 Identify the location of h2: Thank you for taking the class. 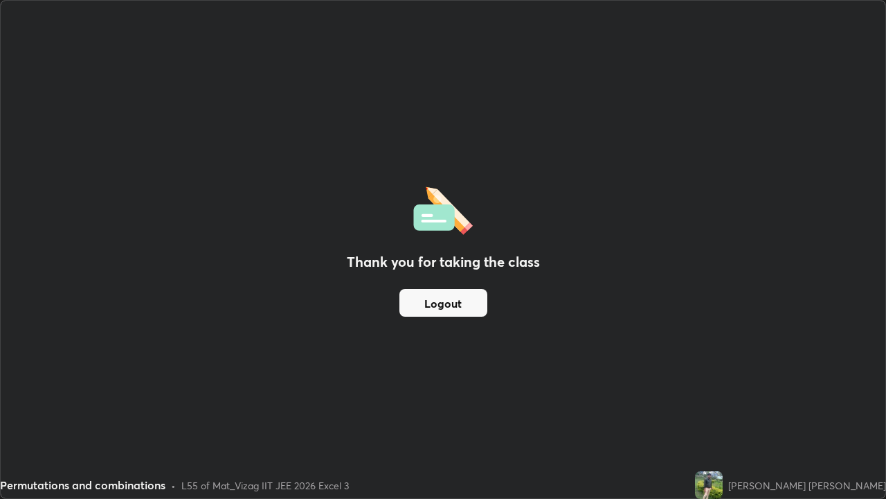
(443, 262).